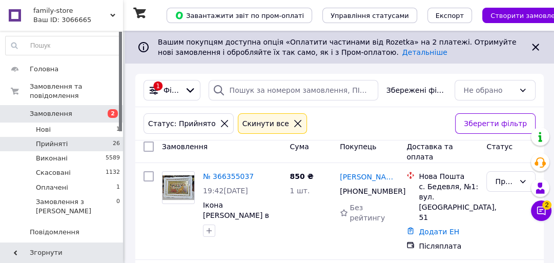 This screenshot has height=263, width=554. What do you see at coordinates (265, 123) in the screenshot?
I see `div: Cкинути все` at bounding box center [265, 123].